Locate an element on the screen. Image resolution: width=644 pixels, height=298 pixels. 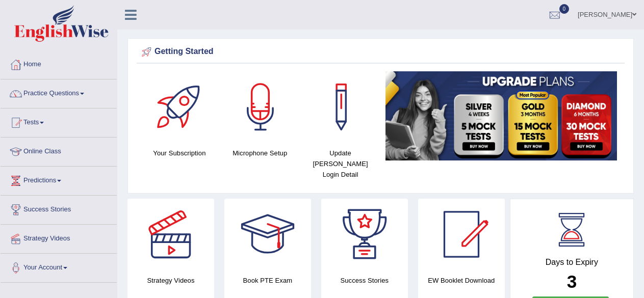
a: Strategy Videos is located at coordinates (59, 237).